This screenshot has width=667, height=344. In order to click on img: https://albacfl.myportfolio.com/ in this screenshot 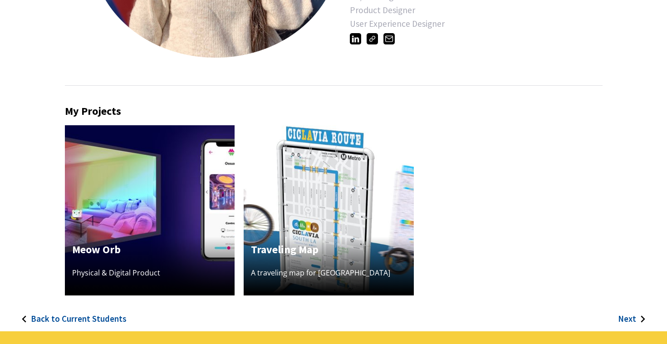, I will do `click(372, 39)`.